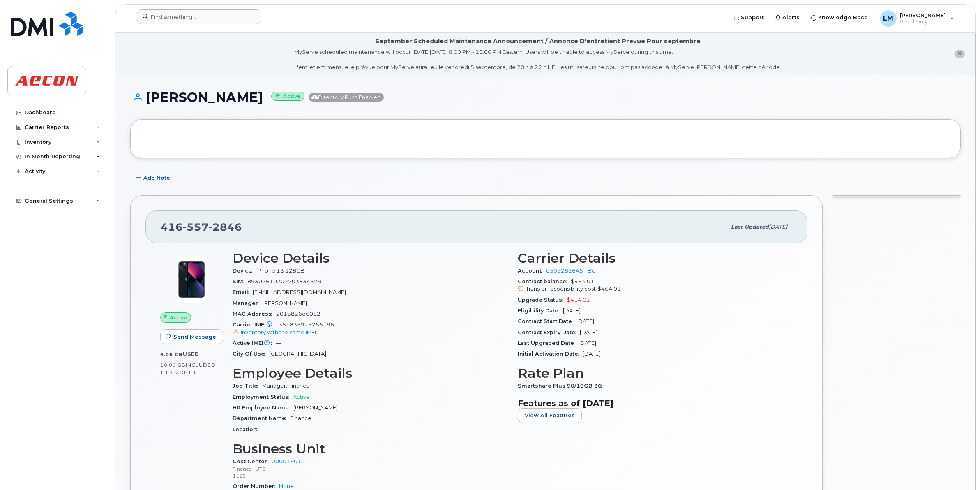 The height and width of the screenshot is (490, 980). Describe the element at coordinates (286, 386) in the screenshot. I see `span: Manager, Finance` at that location.